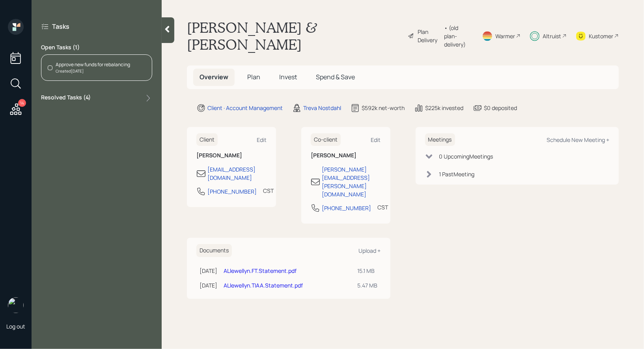 Image resolution: width=644 pixels, height=349 pixels. What do you see at coordinates (368, 285) in the screenshot?
I see `div: 5.47 MB` at bounding box center [368, 285].